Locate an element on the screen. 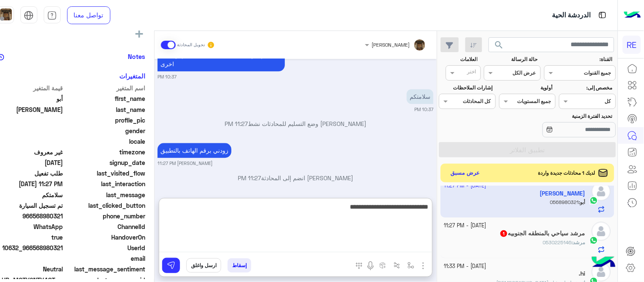  span: search is located at coordinates (499, 45).